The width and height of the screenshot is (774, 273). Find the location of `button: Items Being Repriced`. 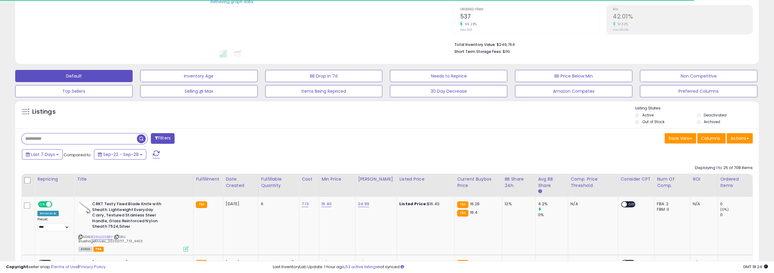

button: Items Being Repriced is located at coordinates (324, 91).